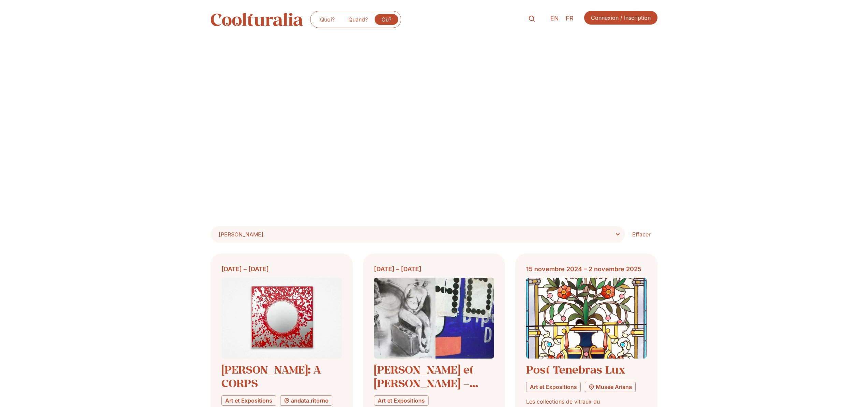 This screenshot has height=407, width=868. I want to click on div: 15 novembre 2024 – 2 novembre 2025, so click(587, 269).